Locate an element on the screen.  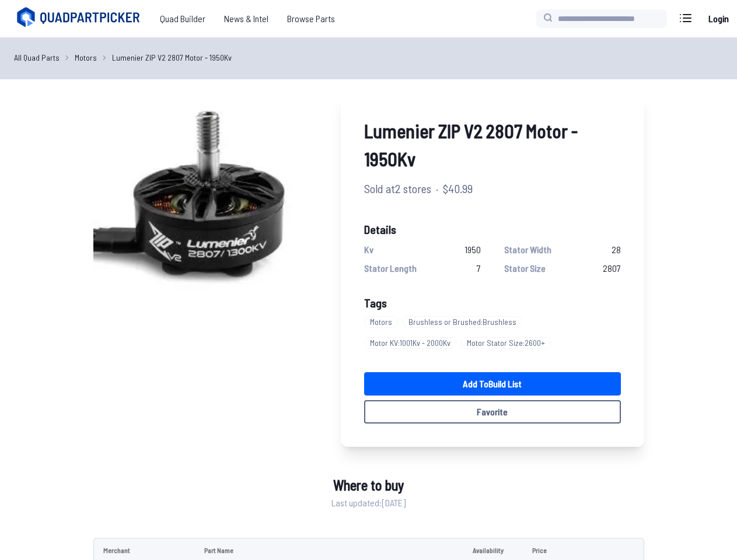
a: Browse Parts is located at coordinates (311, 19).